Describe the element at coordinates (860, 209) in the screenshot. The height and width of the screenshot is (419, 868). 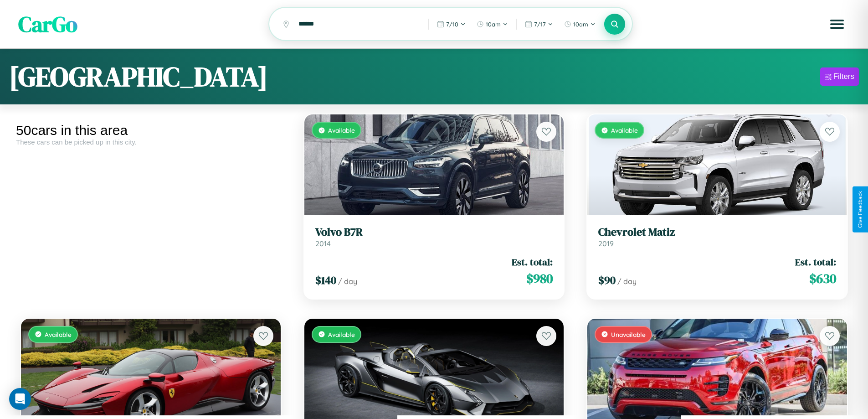
I see `div: Give Feedback` at that location.